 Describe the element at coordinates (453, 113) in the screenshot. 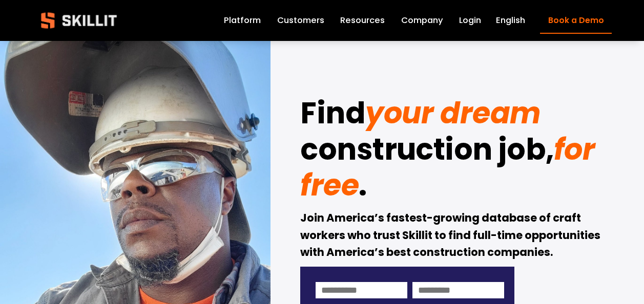

I see `em: your dream` at that location.